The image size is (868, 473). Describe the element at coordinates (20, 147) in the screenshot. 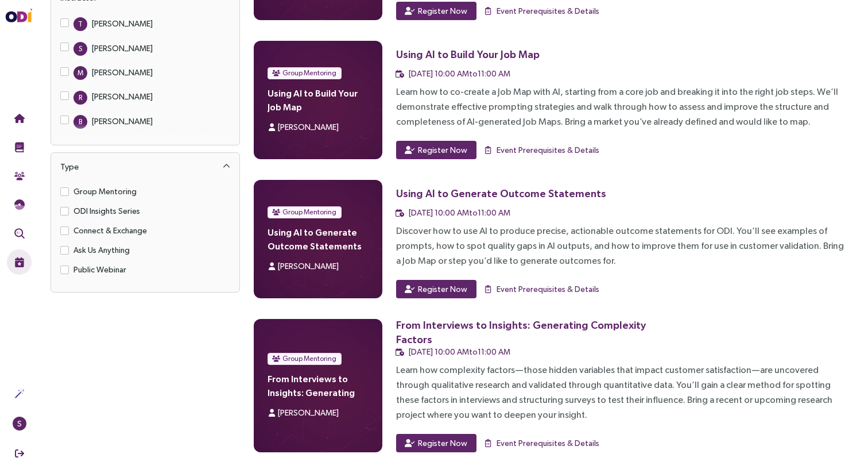

I see `img: Training` at that location.